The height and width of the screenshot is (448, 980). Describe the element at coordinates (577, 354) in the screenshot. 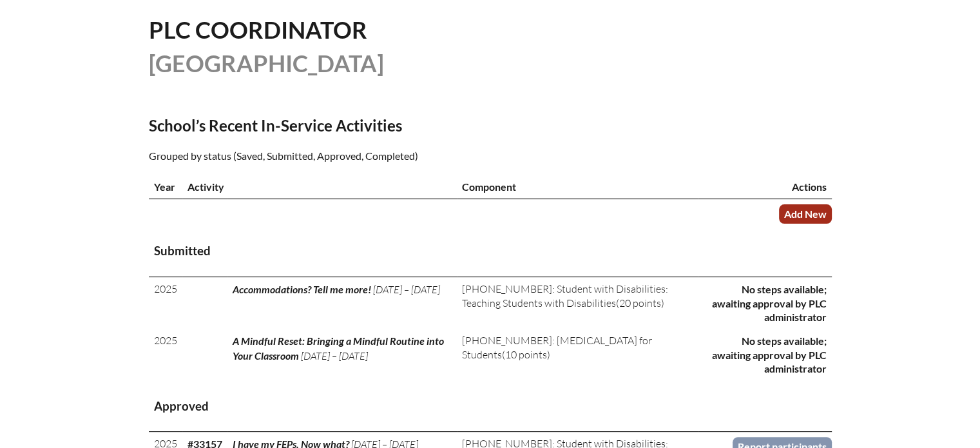

I see `td: (10 points)` at that location.